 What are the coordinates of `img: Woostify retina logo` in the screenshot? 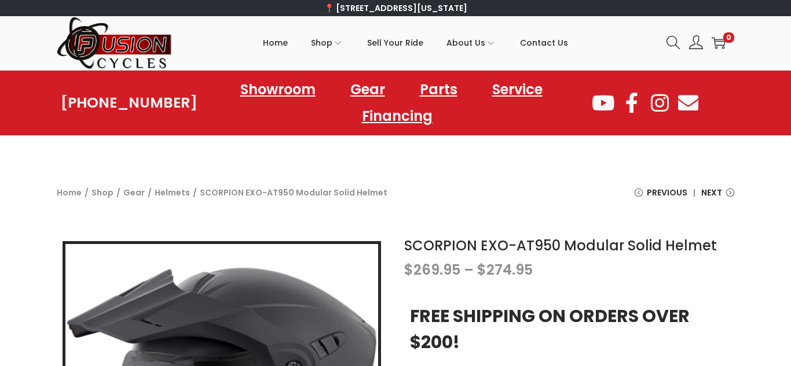 It's located at (115, 43).